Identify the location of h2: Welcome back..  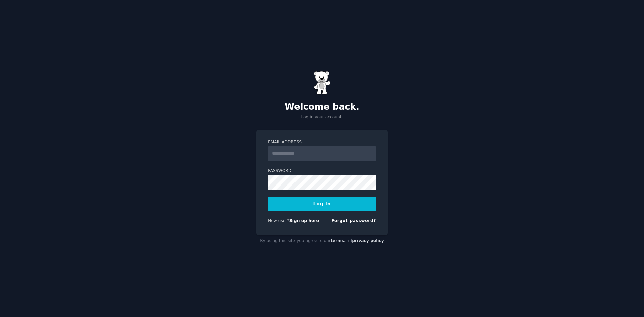
(322, 107).